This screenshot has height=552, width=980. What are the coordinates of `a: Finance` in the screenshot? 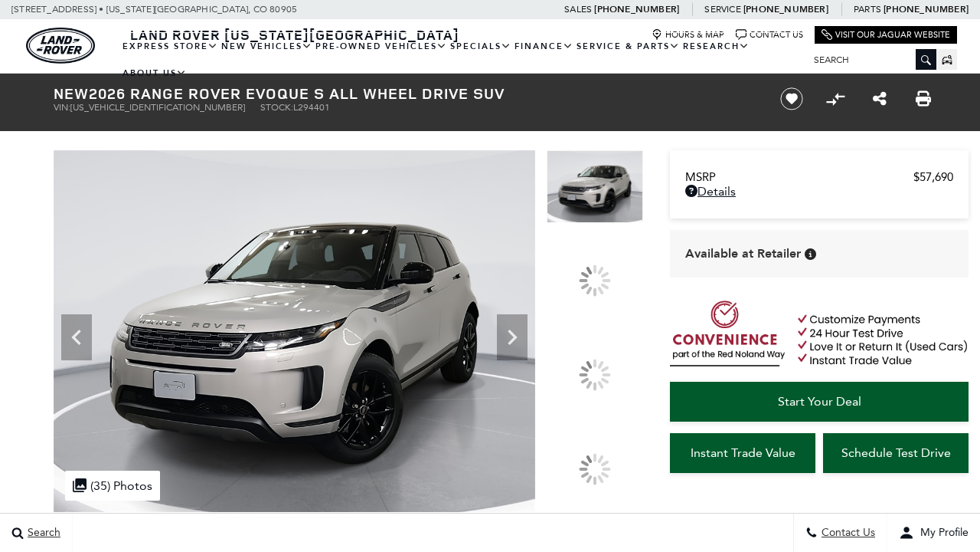 It's located at (543, 46).